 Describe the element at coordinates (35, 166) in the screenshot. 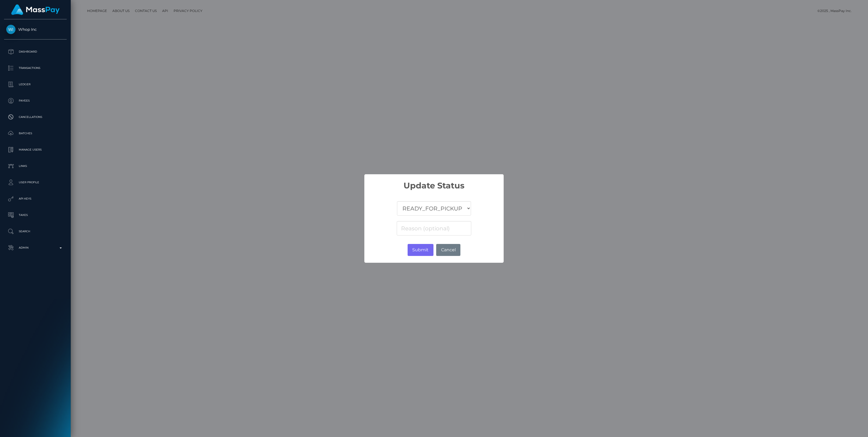

I see `p: Links` at that location.